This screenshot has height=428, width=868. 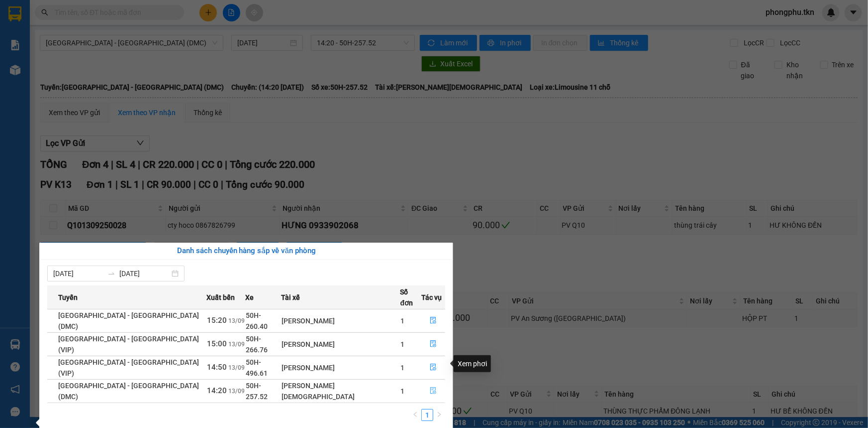 I want to click on li: Next Page, so click(x=439, y=415).